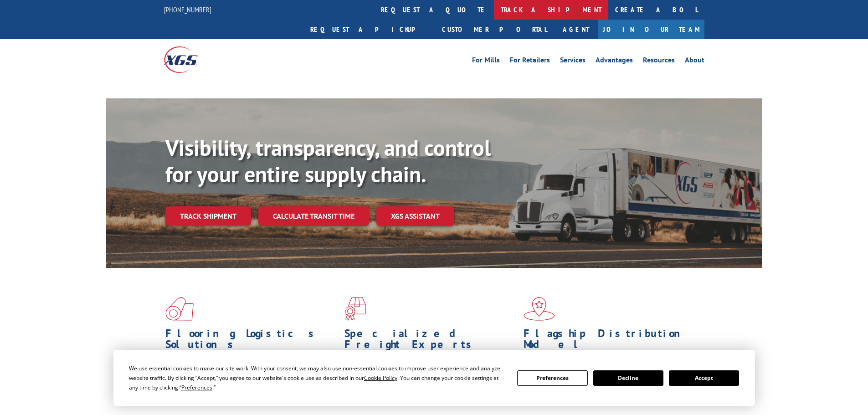  I want to click on h1: Specialized Freight Experts, so click(431, 341).